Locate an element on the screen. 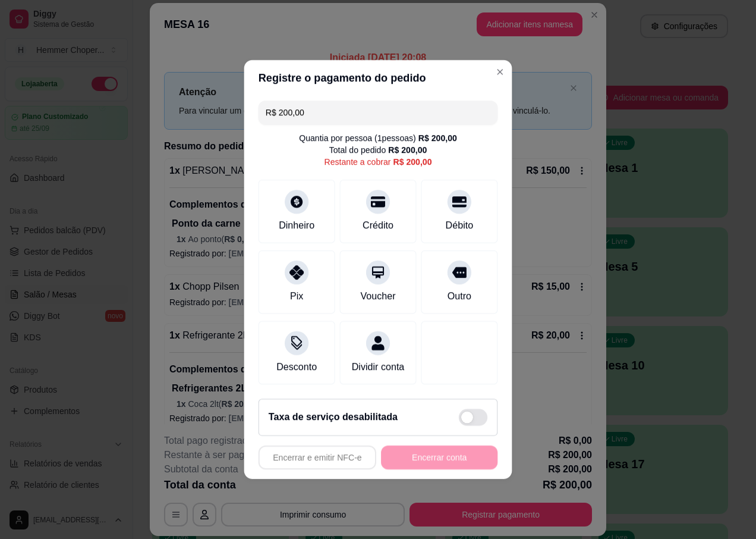 The height and width of the screenshot is (539, 756). div: Crédito is located at coordinates (378, 225).